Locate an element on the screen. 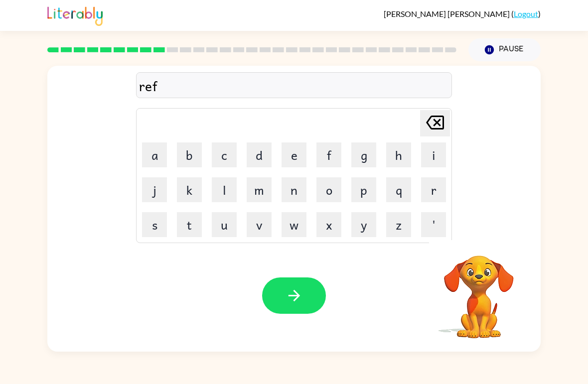  img: Literably is located at coordinates (75, 15).